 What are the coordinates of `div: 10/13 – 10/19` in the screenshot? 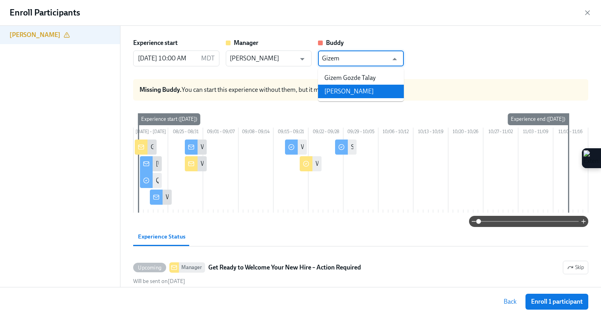 It's located at (431, 133).